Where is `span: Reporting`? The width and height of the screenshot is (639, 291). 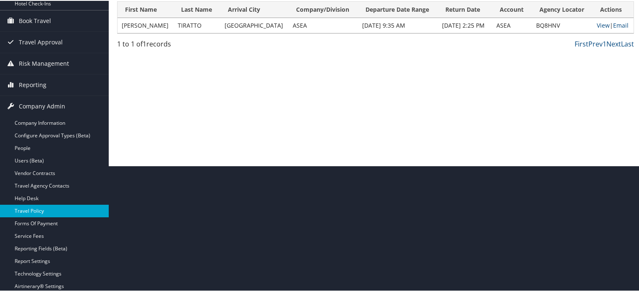 span: Reporting is located at coordinates (33, 84).